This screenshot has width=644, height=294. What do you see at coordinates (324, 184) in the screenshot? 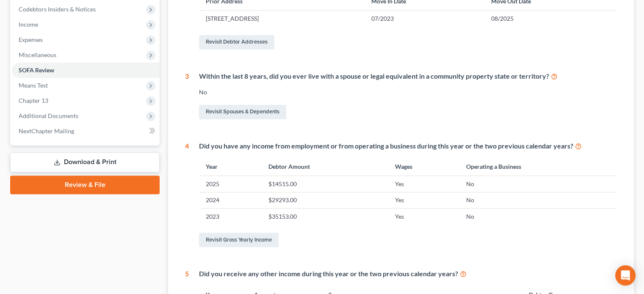
I see `td: $14515.00` at bounding box center [324, 184].